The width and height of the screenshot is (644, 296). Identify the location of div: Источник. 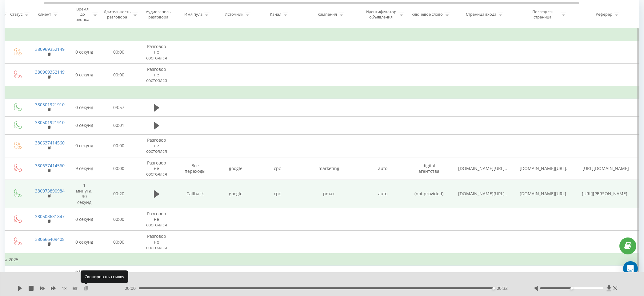
(234, 14).